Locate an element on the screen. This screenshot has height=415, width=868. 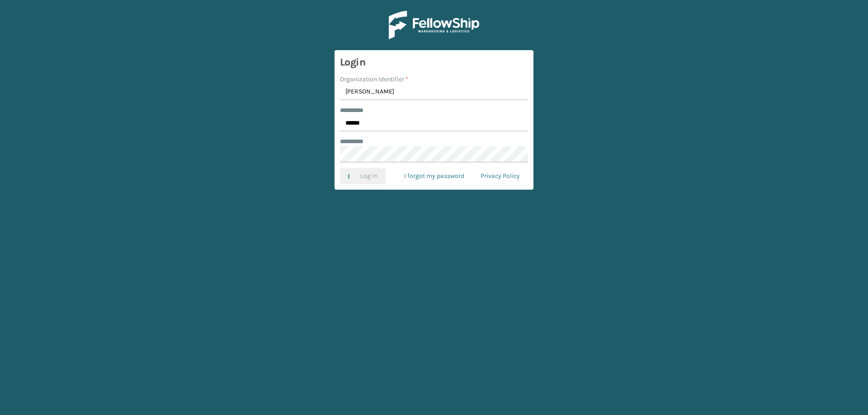
label: Organization Identifier is located at coordinates (374, 79).